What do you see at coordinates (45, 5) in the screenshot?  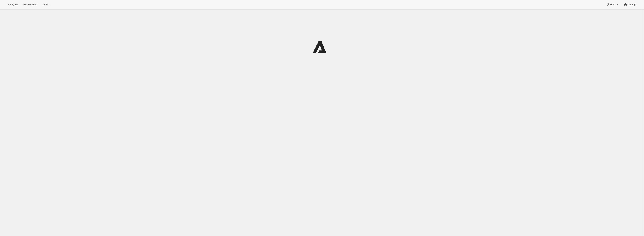 I see `span: Tools` at bounding box center [45, 5].